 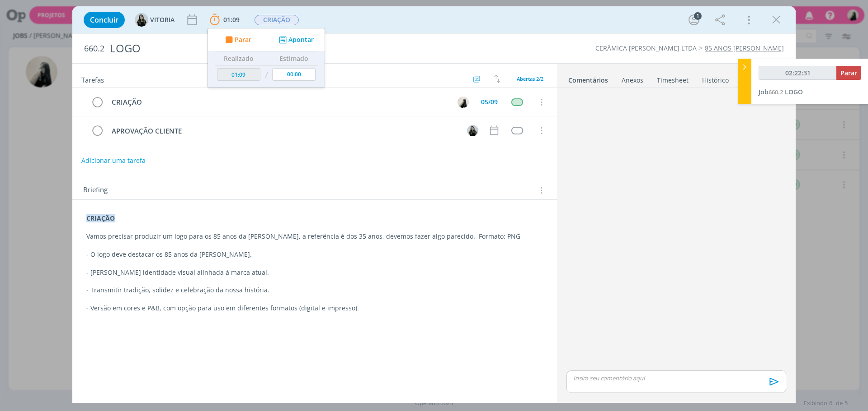 I want to click on button: Concluir, so click(x=104, y=20).